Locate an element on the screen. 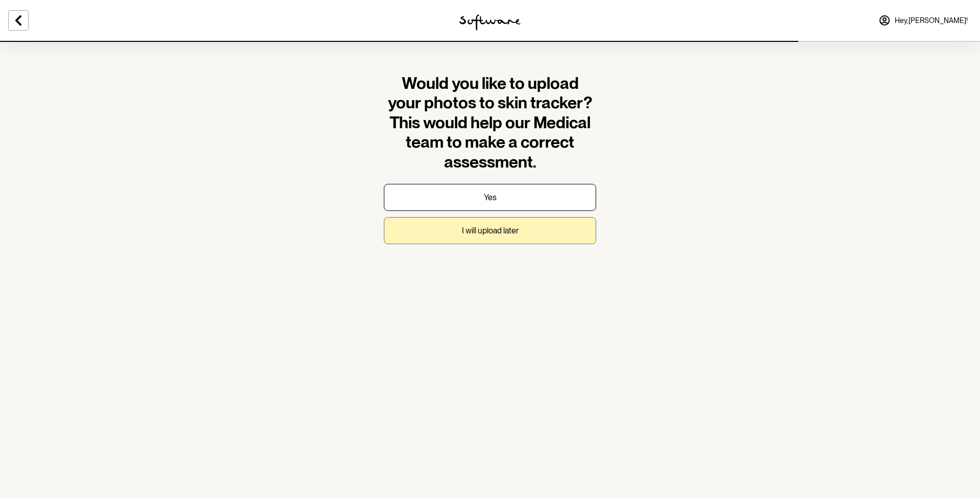 This screenshot has height=498, width=980. img: software logo is located at coordinates (490, 22).